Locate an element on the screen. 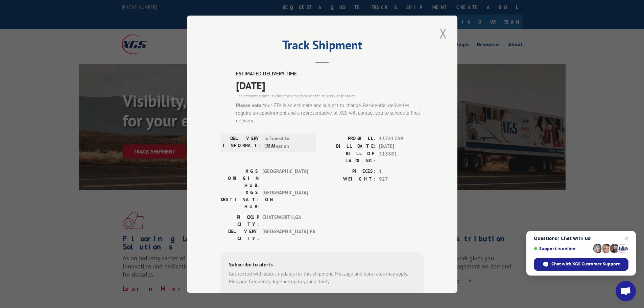  div: Successfully subscribed! is located at coordinates (322, 295).